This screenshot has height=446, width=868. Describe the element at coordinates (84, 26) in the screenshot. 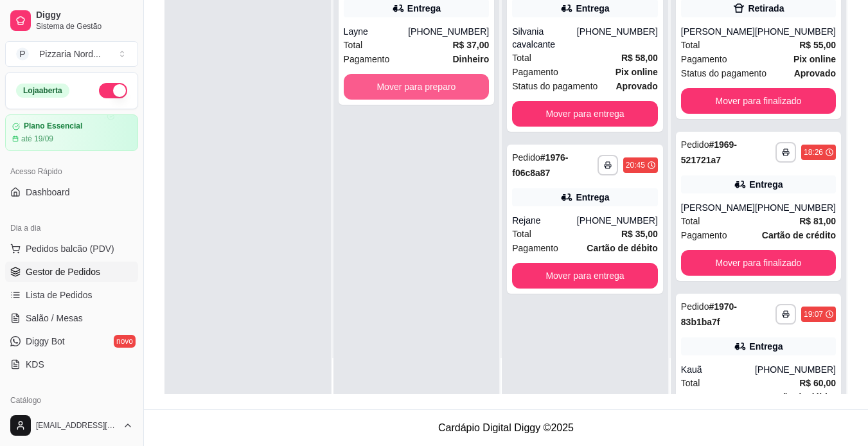

I see `span: Sistema de Gestão` at that location.